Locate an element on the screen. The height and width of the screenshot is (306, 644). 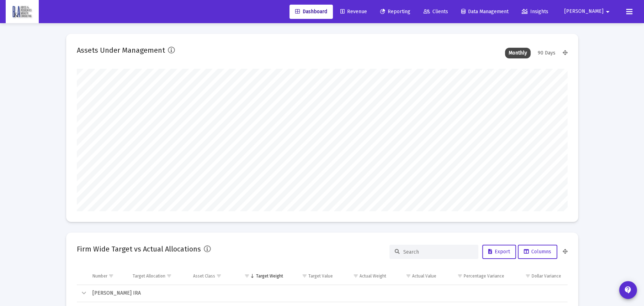
td: Column Actual Value is located at coordinates (416, 276).